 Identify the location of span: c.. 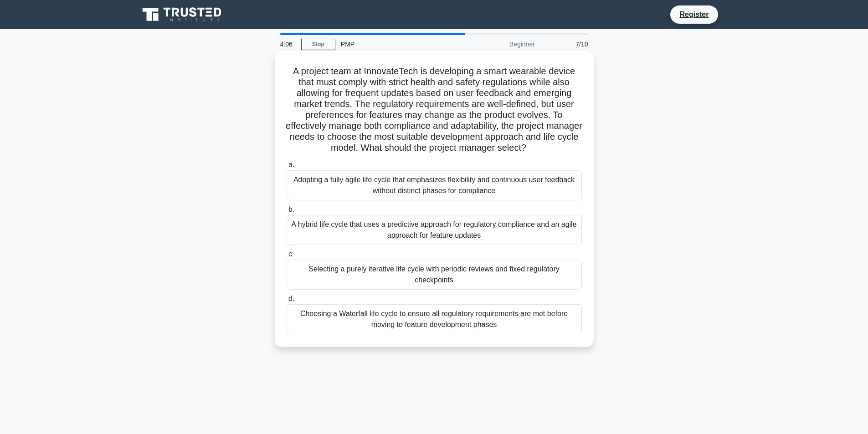
(291, 254).